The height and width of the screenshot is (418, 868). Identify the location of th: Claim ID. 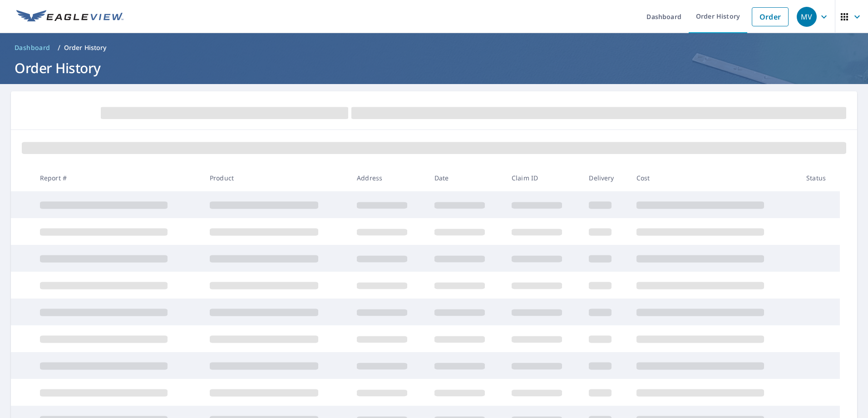
(544, 177).